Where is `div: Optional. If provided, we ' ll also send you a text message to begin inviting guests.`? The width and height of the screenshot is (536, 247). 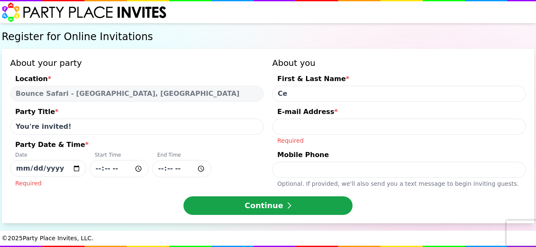
div: Optional. If provided, we ' ll also send you a text message to begin inviting guests. is located at coordinates (399, 183).